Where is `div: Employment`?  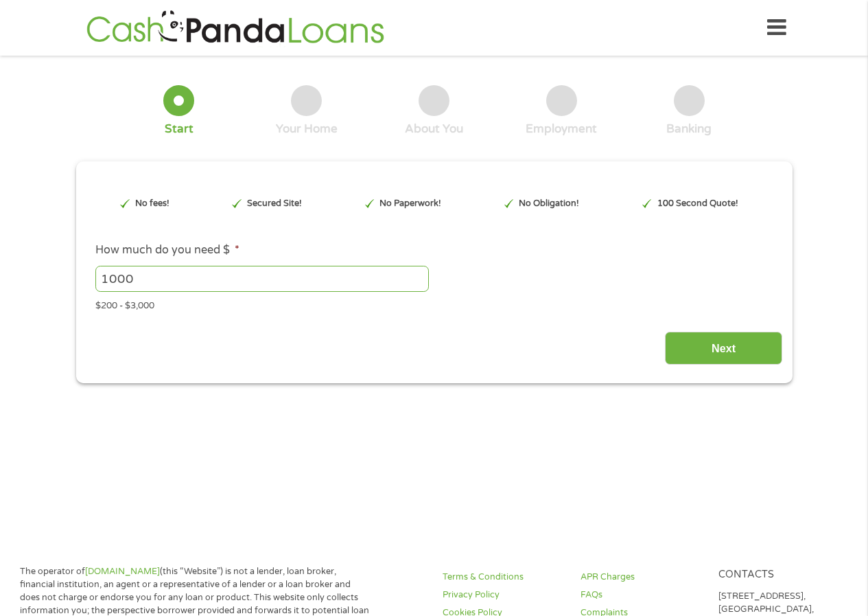
div: Employment is located at coordinates (561, 129).